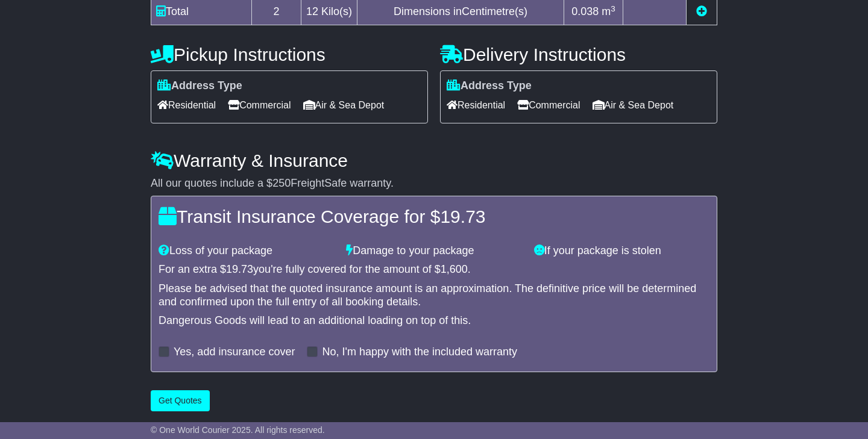 Image resolution: width=868 pixels, height=439 pixels. What do you see at coordinates (282, 183) in the screenshot?
I see `span: 250` at bounding box center [282, 183].